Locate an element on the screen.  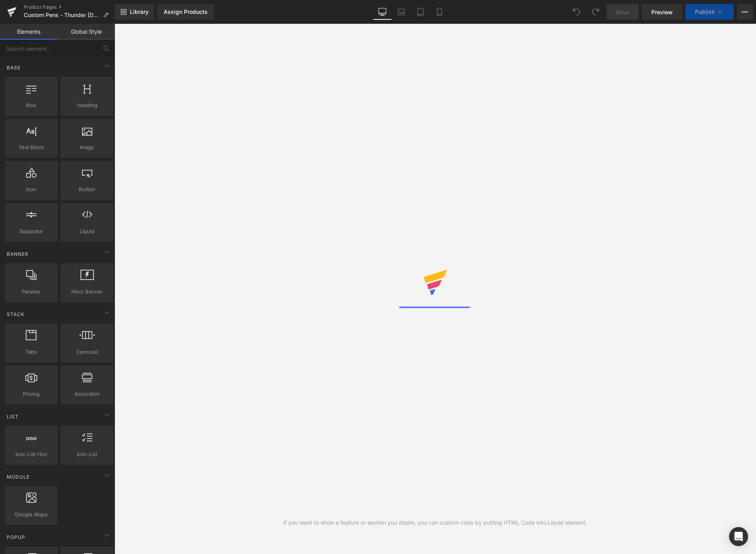
a: Tablet is located at coordinates (421, 12).